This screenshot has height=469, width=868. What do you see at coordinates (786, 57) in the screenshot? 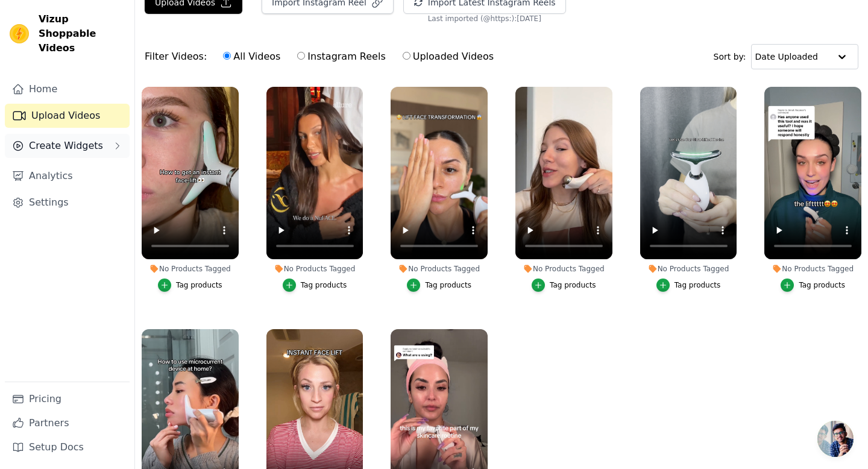
I see `div: Sort by:` at bounding box center [786, 57].